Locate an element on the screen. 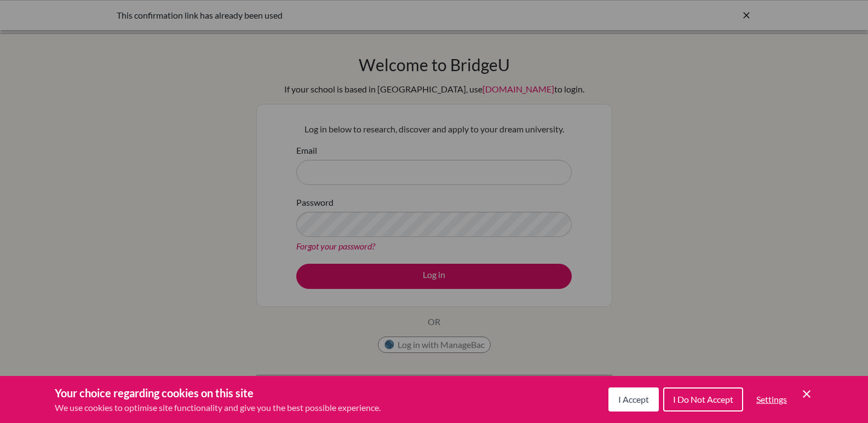 The width and height of the screenshot is (868, 423). button: I Accept is located at coordinates (634, 400).